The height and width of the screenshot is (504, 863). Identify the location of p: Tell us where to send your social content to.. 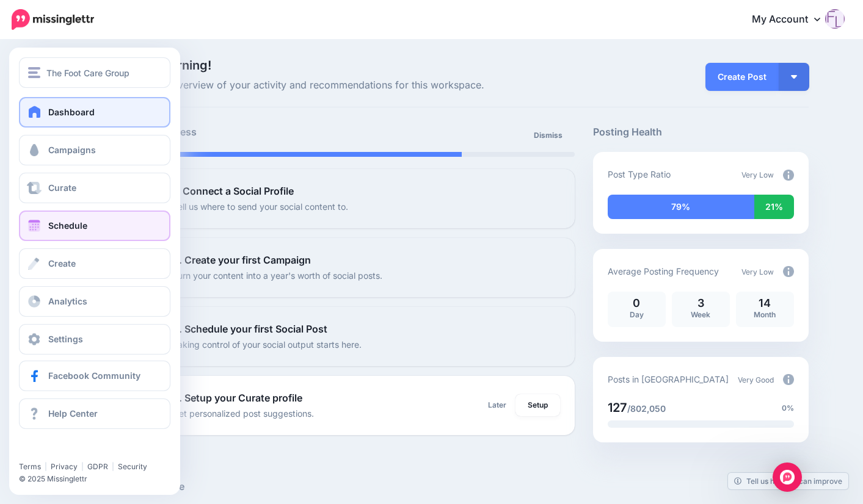
(260, 206).